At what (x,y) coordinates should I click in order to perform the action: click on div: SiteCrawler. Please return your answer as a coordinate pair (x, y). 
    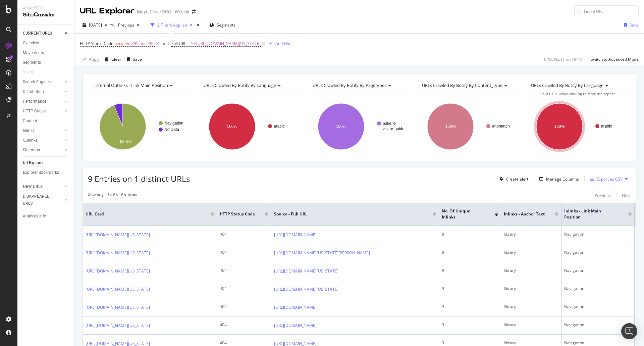
    Looking at the image, I should click on (46, 15).